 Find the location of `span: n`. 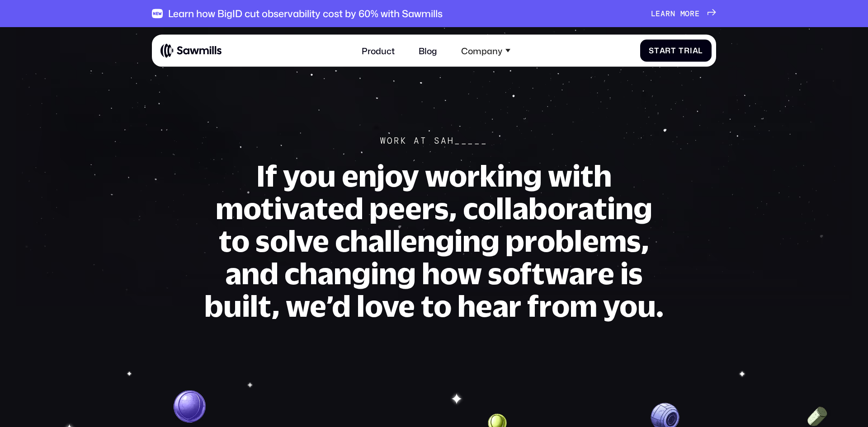

span: n is located at coordinates (673, 14).